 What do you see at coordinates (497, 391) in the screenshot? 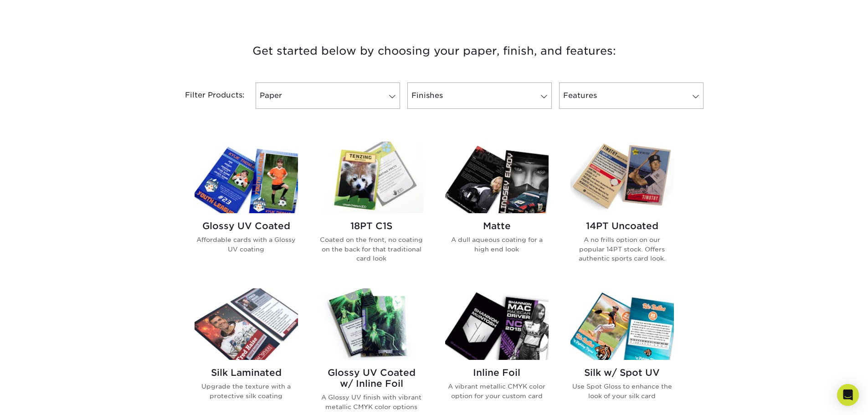
I see `p: A vibrant metallic CMYK color option for your custom card` at bounding box center [497, 391].